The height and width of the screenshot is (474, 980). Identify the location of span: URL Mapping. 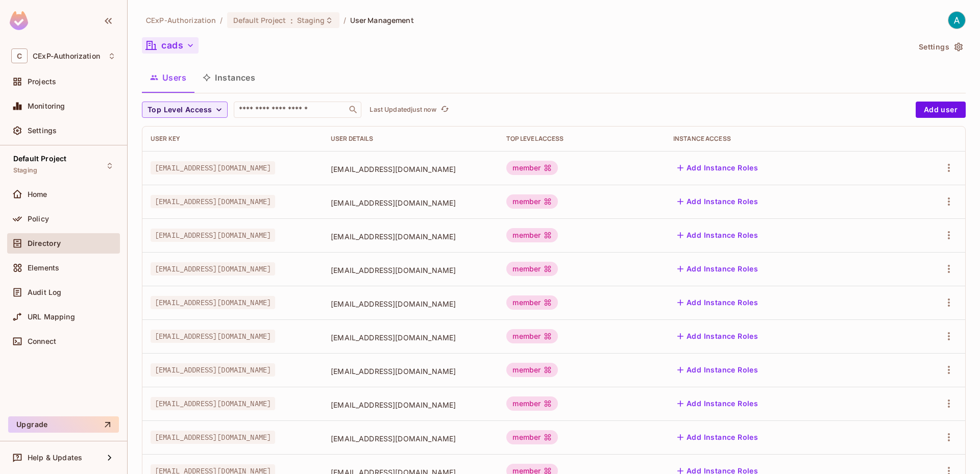
(51, 317).